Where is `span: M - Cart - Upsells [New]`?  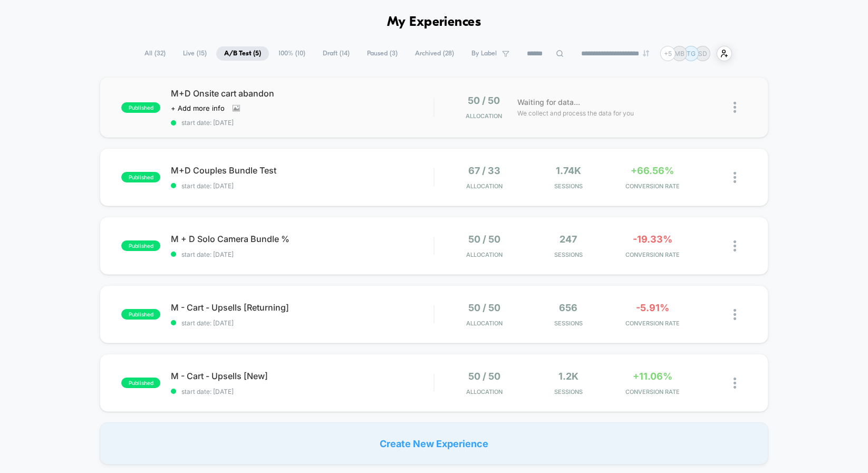 span: M - Cart - Upsells [New] is located at coordinates (302, 376).